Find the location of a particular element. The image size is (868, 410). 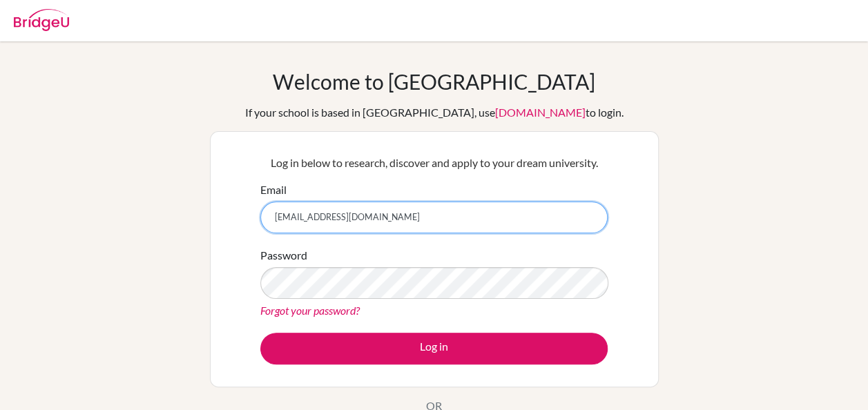

img: Bridge-U is located at coordinates (41, 20).